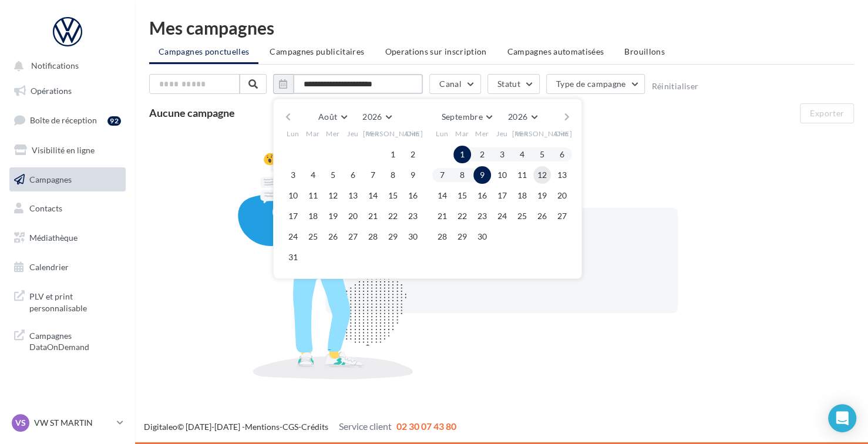 The width and height of the screenshot is (868, 444). I want to click on button: Août, so click(333, 117).